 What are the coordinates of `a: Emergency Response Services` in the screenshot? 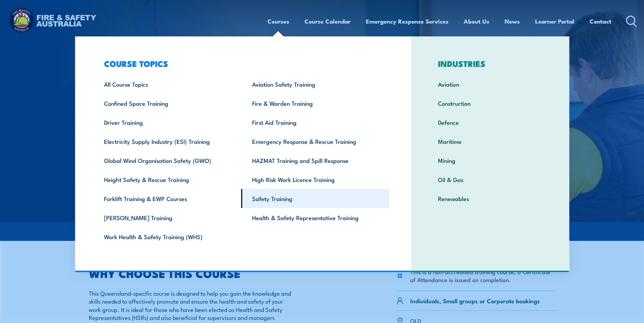 It's located at (407, 21).